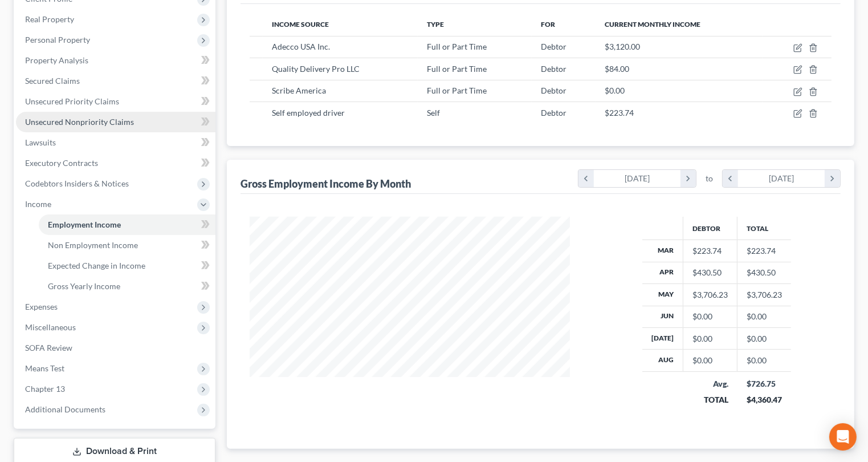  I want to click on span: Lawsuits, so click(40, 142).